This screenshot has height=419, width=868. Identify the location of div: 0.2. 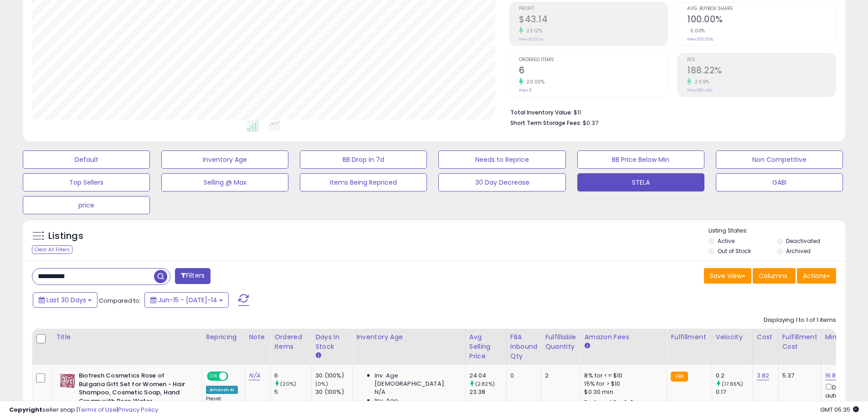
(734, 375).